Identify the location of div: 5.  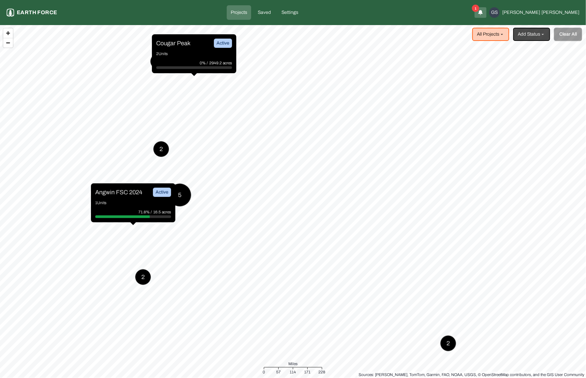
(180, 195).